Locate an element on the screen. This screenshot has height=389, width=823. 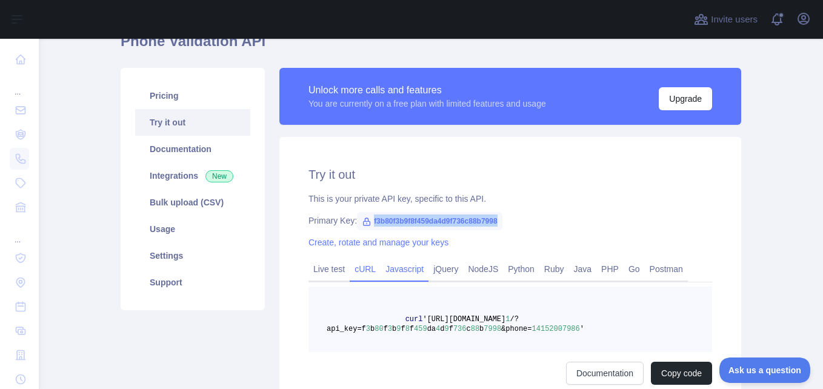
div: Unlock more calls and features is located at coordinates (427, 90).